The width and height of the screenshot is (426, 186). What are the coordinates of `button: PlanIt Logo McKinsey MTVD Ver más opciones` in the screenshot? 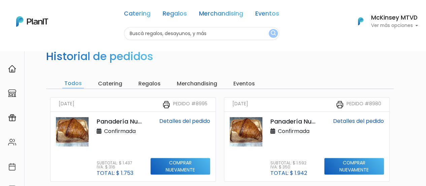 It's located at (384, 21).